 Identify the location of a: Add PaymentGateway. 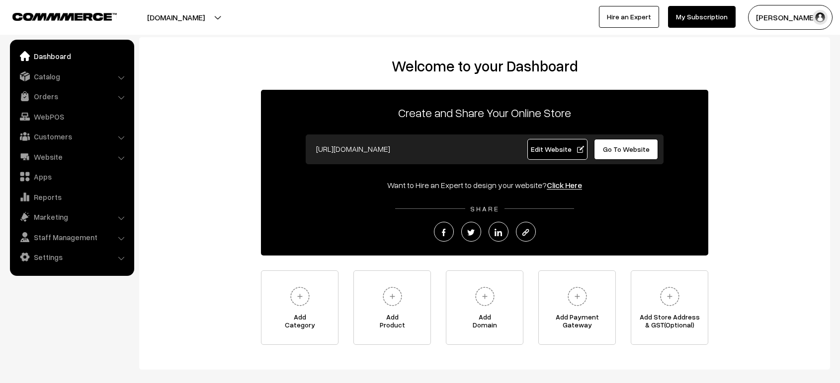
(577, 308).